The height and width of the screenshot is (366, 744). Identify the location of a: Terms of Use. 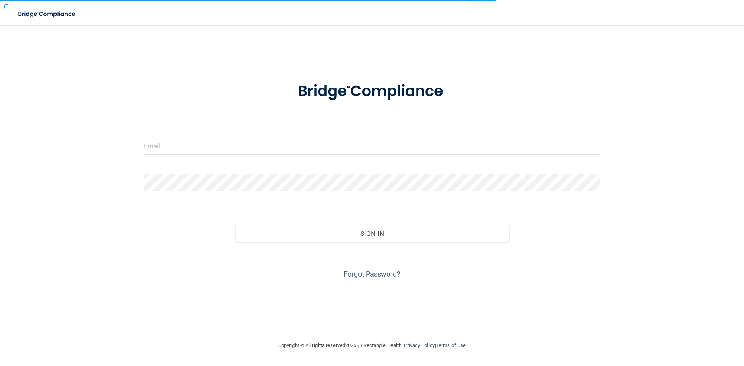
(451, 345).